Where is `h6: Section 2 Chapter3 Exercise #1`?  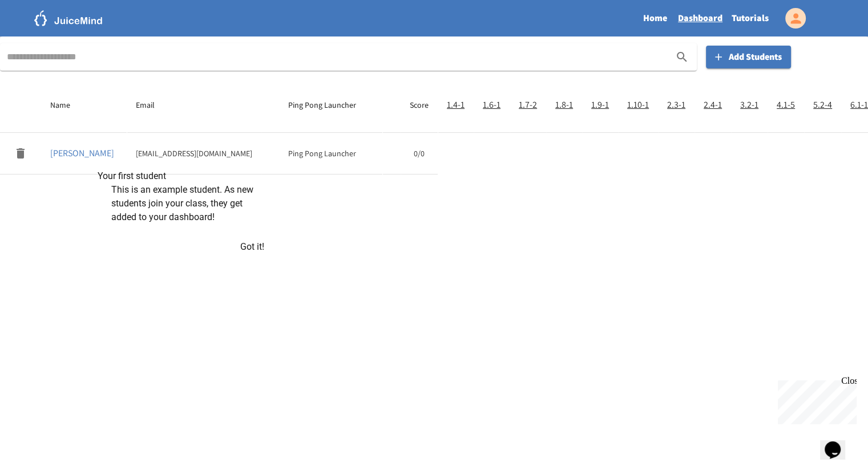
h6: Section 2 Chapter3 Exercise #1 is located at coordinates (676, 105).